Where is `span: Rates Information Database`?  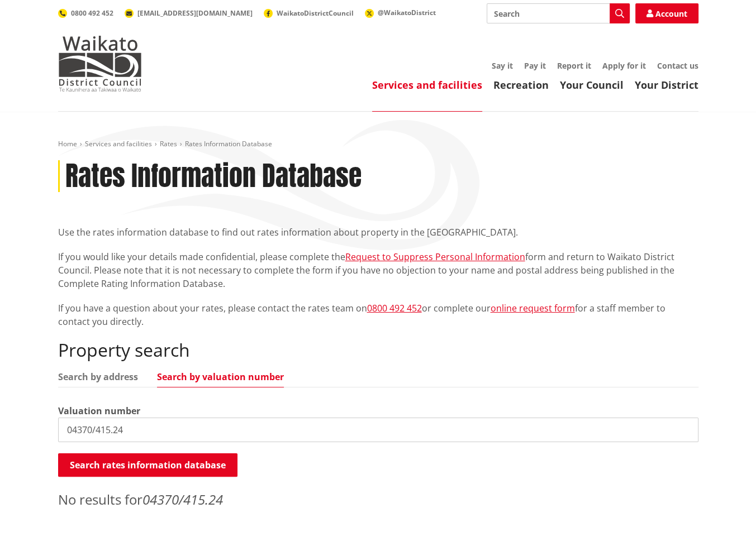
span: Rates Information Database is located at coordinates (228, 144).